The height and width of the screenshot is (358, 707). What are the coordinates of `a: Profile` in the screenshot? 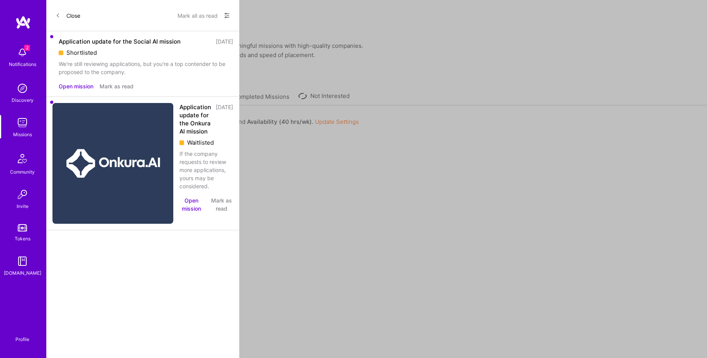 It's located at (22, 335).